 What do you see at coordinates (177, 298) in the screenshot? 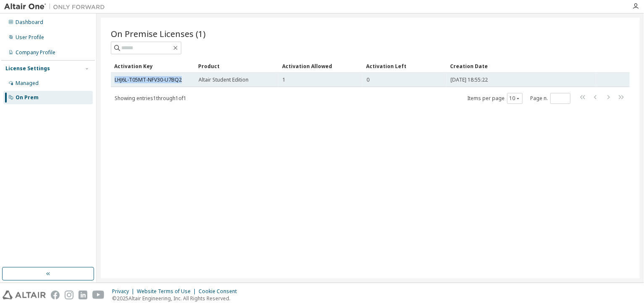
I see `p: © 2025 Altair Engineering, Inc. All Rights Reserved.` at bounding box center [177, 298].